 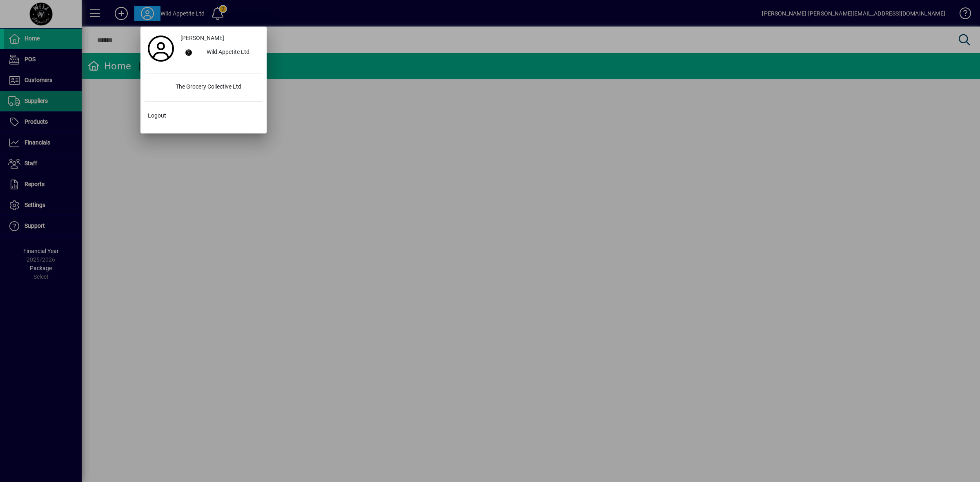 What do you see at coordinates (161, 48) in the screenshot?
I see `a: Profile` at bounding box center [161, 48].